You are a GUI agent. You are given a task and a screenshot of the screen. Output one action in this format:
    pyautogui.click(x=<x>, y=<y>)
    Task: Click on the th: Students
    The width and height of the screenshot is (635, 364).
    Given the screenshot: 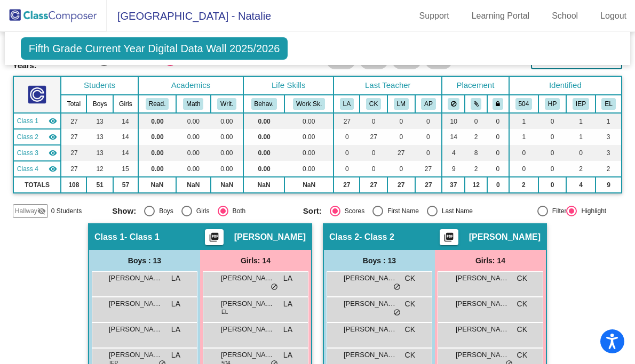 What is the action you would take?
    pyautogui.click(x=100, y=86)
    